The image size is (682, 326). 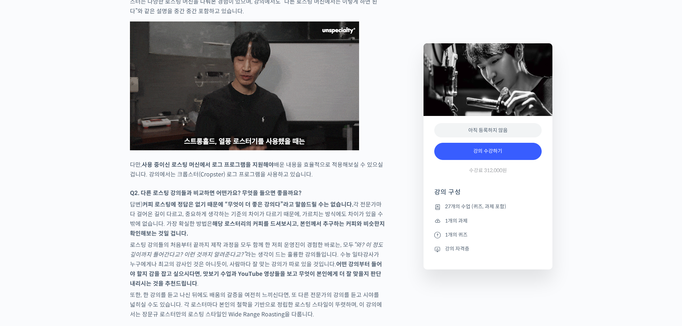 I want to click on span: 홈, so click(x=25, y=241).